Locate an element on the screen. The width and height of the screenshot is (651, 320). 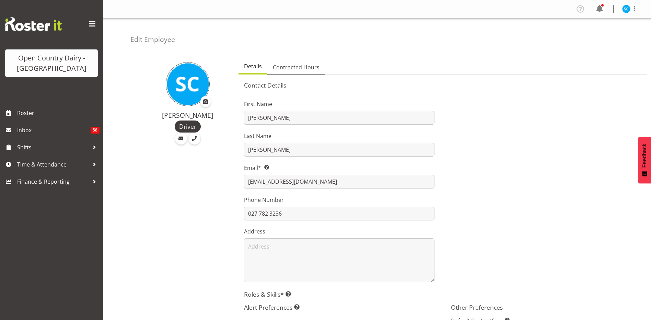
span: Finance & Reporting is located at coordinates (53, 181).